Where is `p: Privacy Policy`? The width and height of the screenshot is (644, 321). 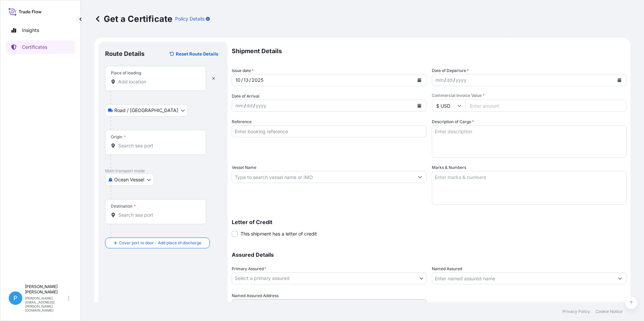 p: Privacy Policy is located at coordinates (576, 312).